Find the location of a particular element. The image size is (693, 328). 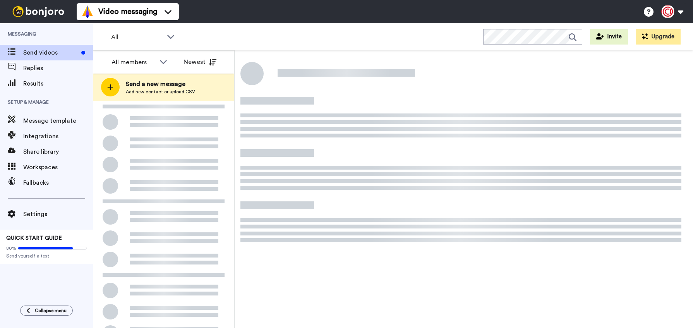

div: All members is located at coordinates (133, 62).